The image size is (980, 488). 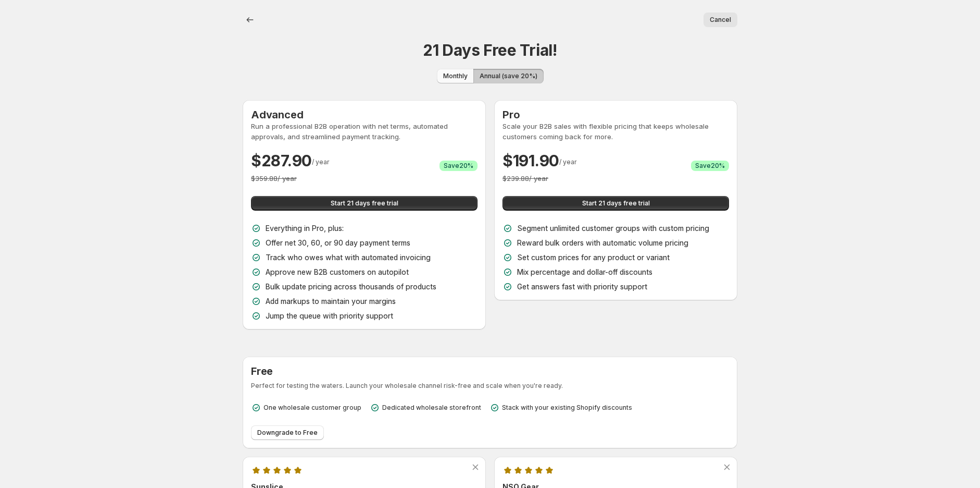 I want to click on p: $ 239.88 / year, so click(x=615, y=178).